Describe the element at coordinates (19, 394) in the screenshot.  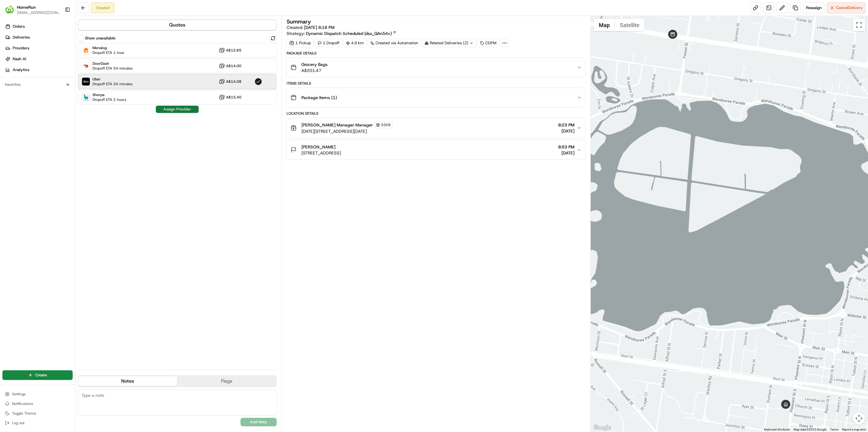
I see `span: Settings` at that location.